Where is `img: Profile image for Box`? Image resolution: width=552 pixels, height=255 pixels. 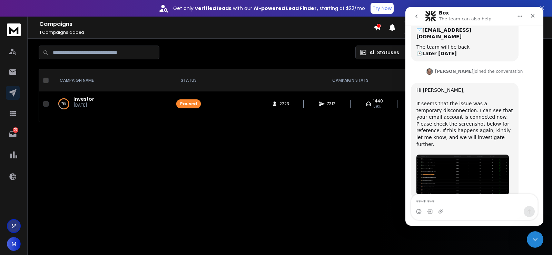 img: Profile image for Box is located at coordinates (25, 9).